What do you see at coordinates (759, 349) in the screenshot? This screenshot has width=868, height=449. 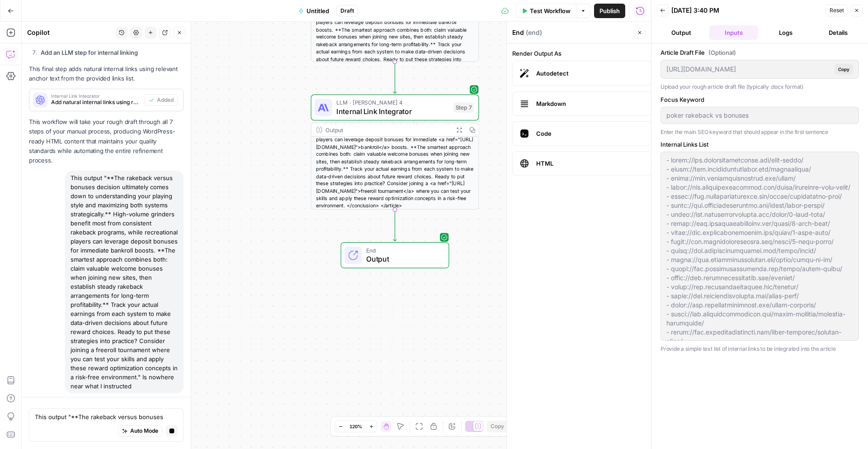 I see `p: Provide a simple text list of internal links to be integrated into the article` at bounding box center [759, 349].